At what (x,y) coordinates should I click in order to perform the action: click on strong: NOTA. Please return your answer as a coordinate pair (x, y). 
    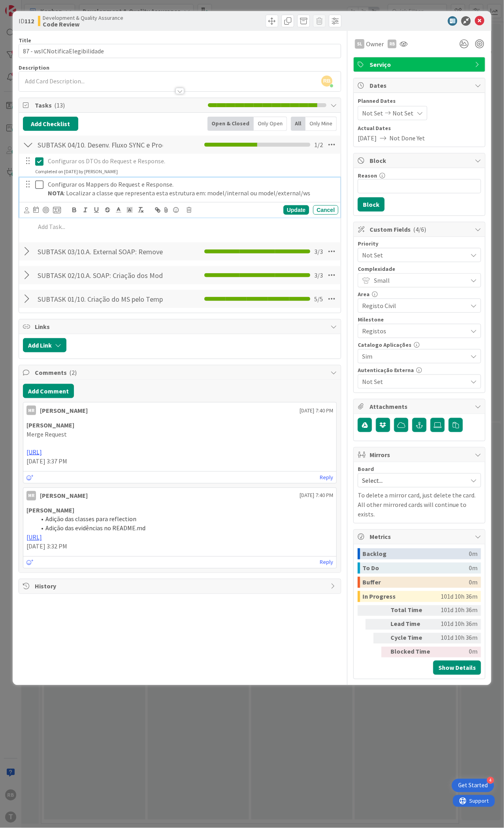
    Looking at the image, I should click on (56, 193).